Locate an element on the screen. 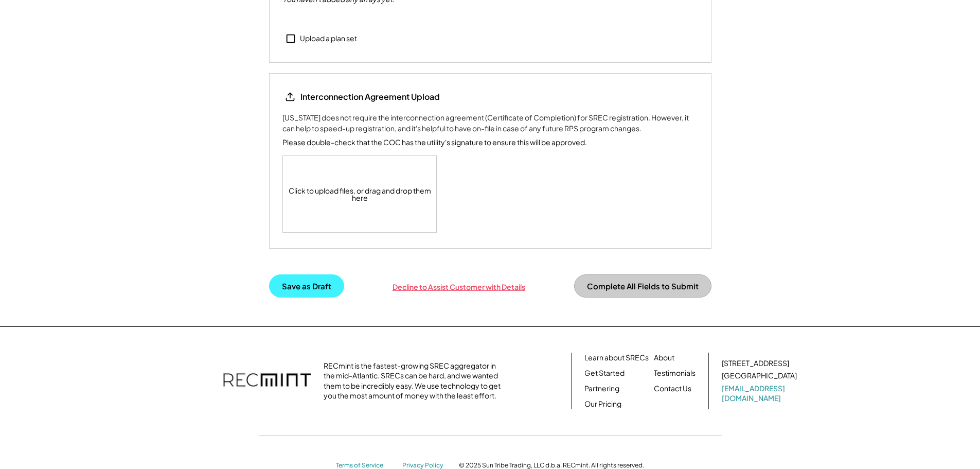 The width and height of the screenshot is (980, 469). button: Complete All Fields to Submit is located at coordinates (643, 285).